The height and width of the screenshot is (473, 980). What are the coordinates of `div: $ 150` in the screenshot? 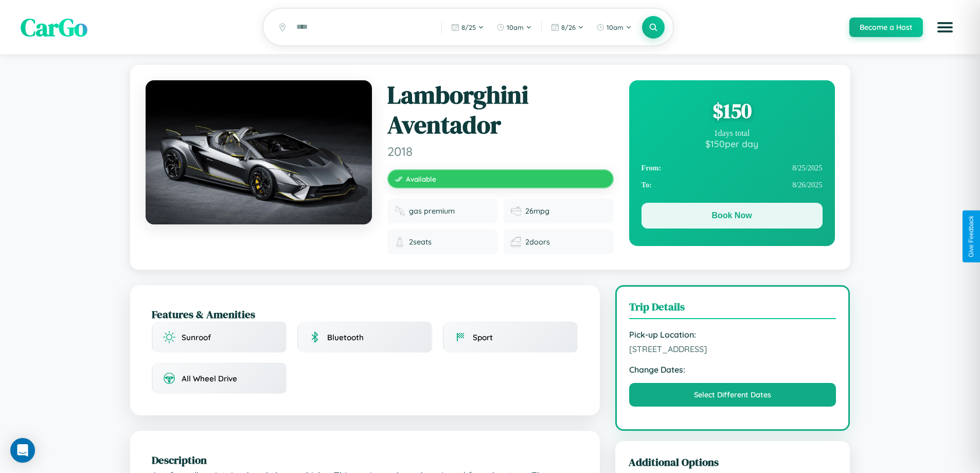 It's located at (732, 110).